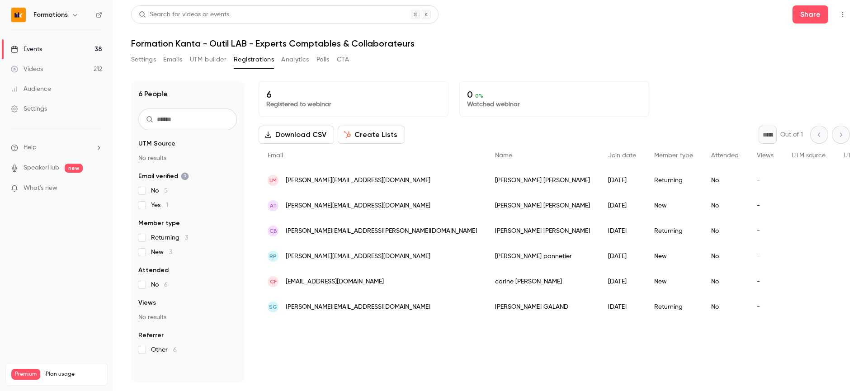  Describe the element at coordinates (504, 155) in the screenshot. I see `span: Name` at that location.